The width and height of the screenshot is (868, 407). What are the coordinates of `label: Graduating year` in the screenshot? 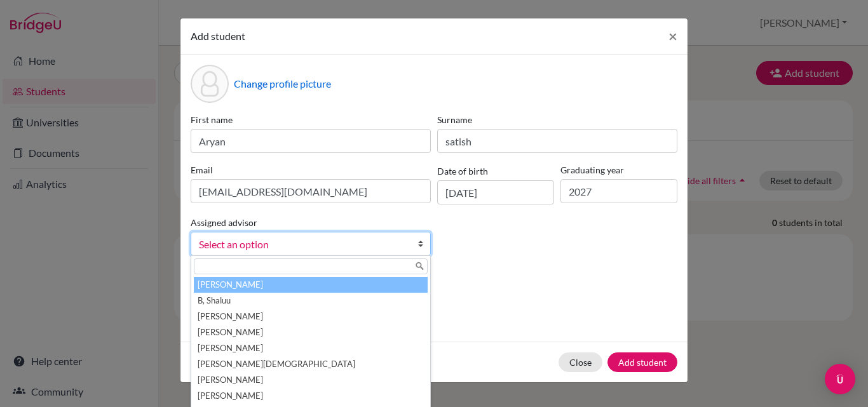 It's located at (619, 170).